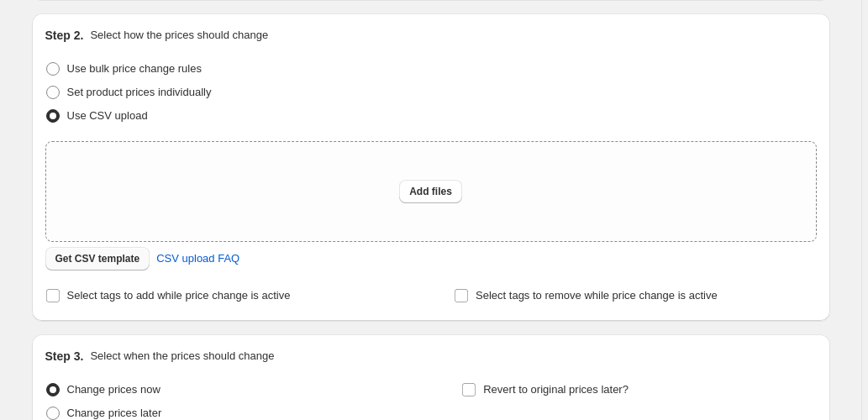  What do you see at coordinates (134, 68) in the screenshot?
I see `span: Use bulk price change rules` at bounding box center [134, 68].